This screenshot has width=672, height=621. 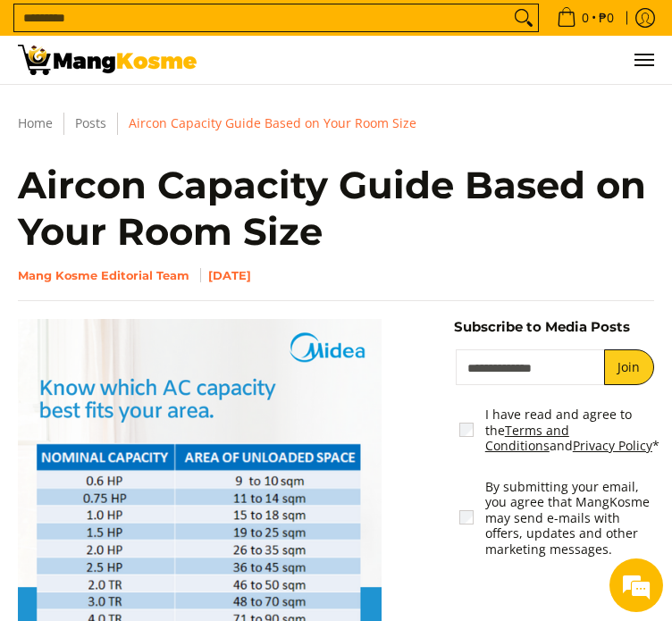 I want to click on a: Posts, so click(x=90, y=123).